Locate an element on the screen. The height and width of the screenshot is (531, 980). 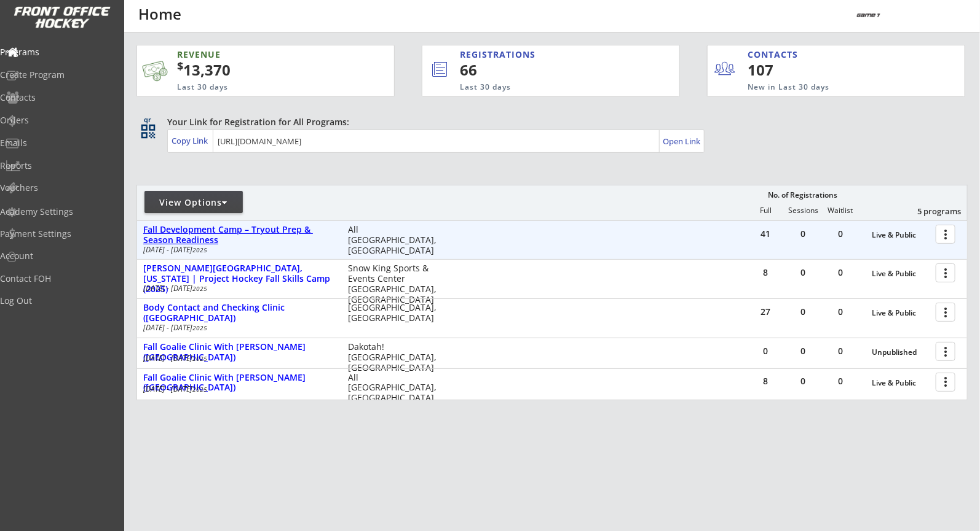
div: Sessions is located at coordinates (803, 211).